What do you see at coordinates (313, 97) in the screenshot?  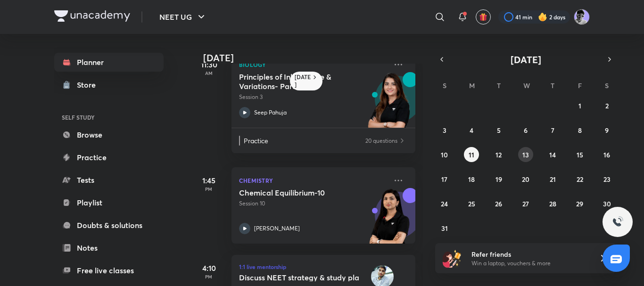 I see `p: Session 3` at bounding box center [313, 97].